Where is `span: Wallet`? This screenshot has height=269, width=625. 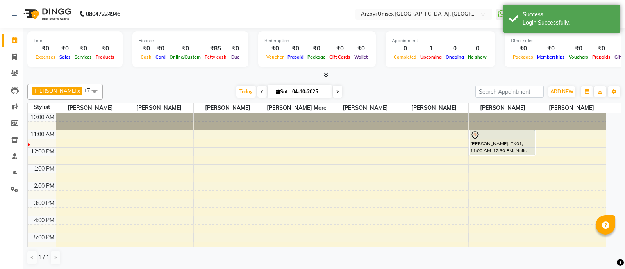 span: Wallet is located at coordinates (361, 57).